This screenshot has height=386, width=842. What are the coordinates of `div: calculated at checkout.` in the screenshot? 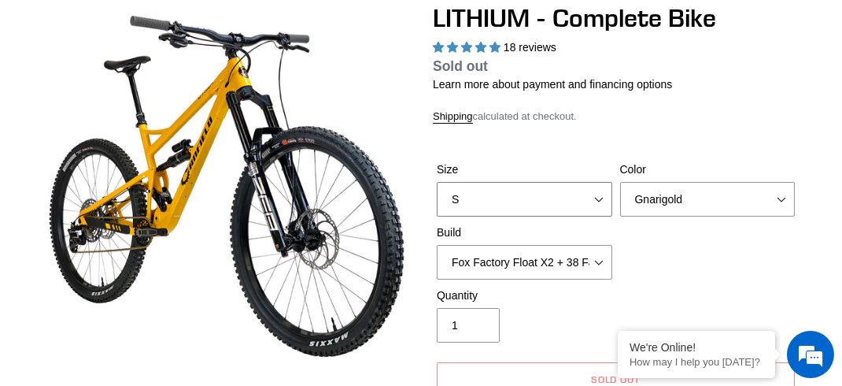 It's located at (616, 117).